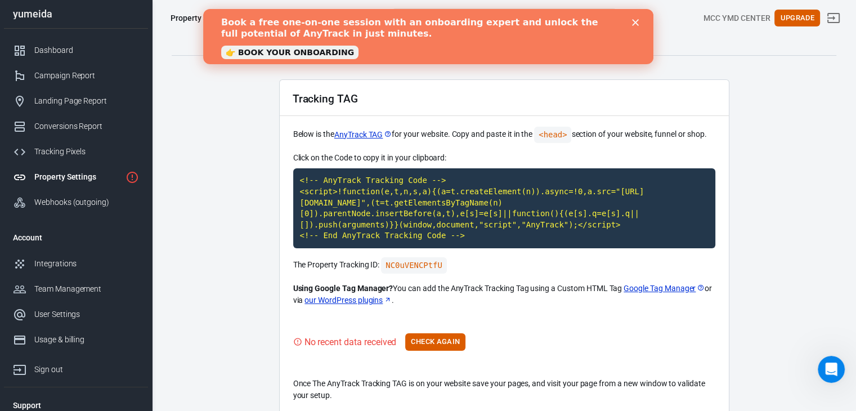 This screenshot has width=856, height=411. Describe the element at coordinates (797, 18) in the screenshot. I see `button: Upgrade` at that location.